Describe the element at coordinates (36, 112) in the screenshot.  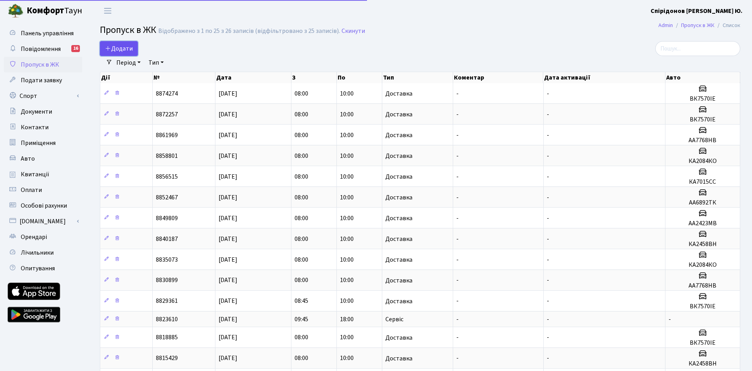
I see `span: Документи` at that location.